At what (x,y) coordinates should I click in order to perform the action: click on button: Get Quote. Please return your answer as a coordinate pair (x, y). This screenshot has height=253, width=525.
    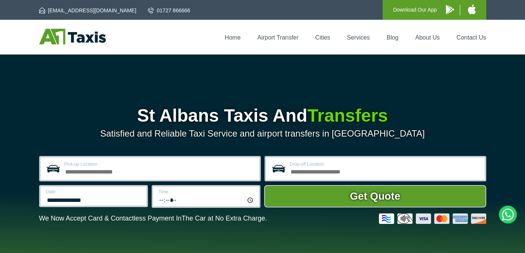
    Looking at the image, I should click on (375, 196).